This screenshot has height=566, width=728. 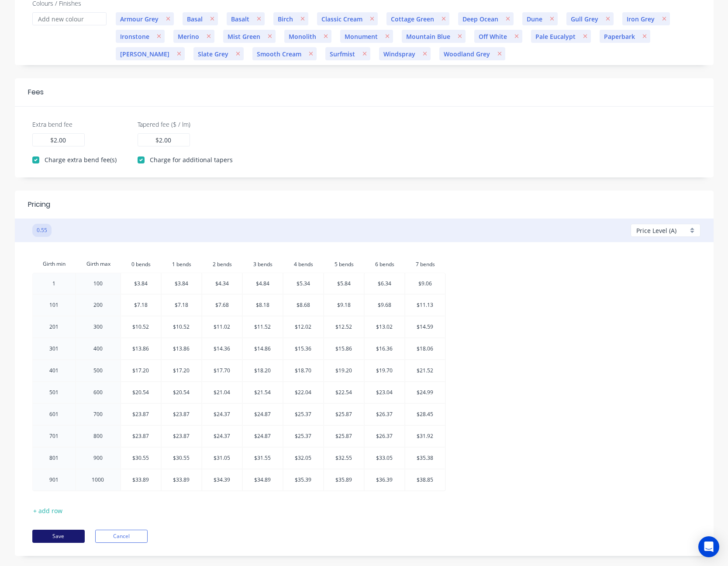 I want to click on tr: 101200$7.18$7.18$7.68$8.18$8.68$9.18$9.68$11.13, so click(x=239, y=306).